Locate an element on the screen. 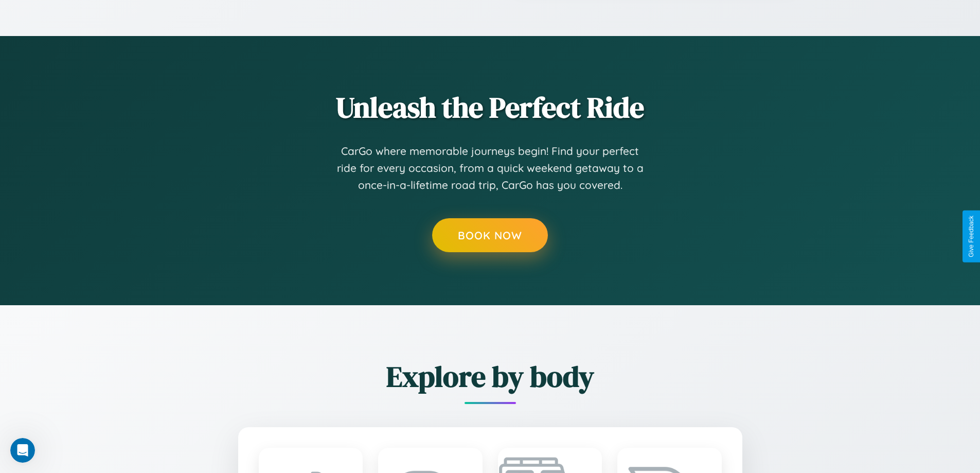  h2: Explore by body is located at coordinates (490, 376).